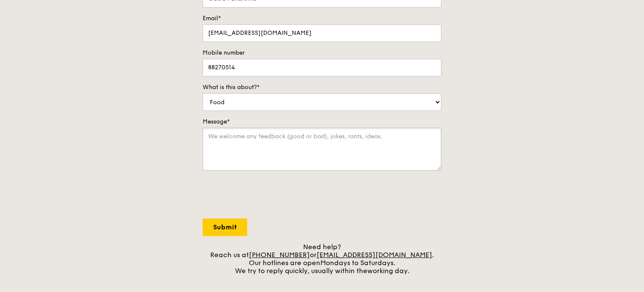  I want to click on label: Email*, so click(322, 19).